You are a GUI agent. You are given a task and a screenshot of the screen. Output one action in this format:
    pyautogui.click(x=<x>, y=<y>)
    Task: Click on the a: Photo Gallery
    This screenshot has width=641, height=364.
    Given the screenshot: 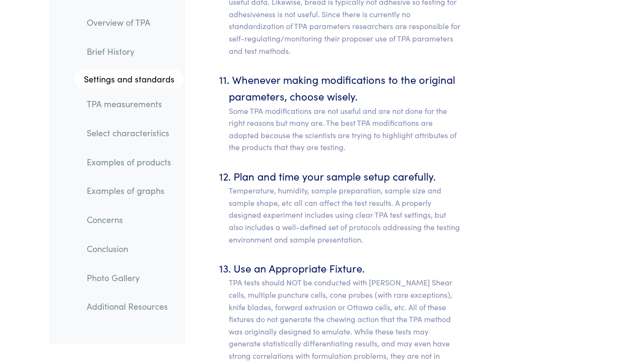 What is the action you would take?
    pyautogui.click(x=132, y=277)
    